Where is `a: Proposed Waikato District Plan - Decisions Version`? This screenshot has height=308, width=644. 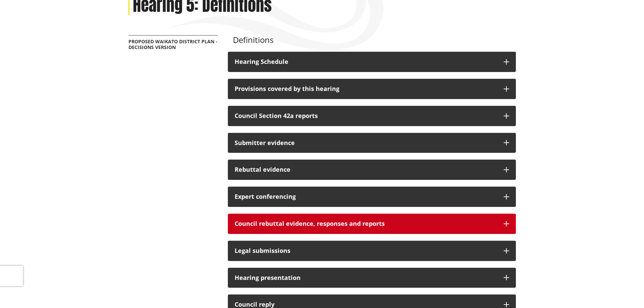
a: Proposed Waikato District Plan - Decisions Version is located at coordinates (173, 44).